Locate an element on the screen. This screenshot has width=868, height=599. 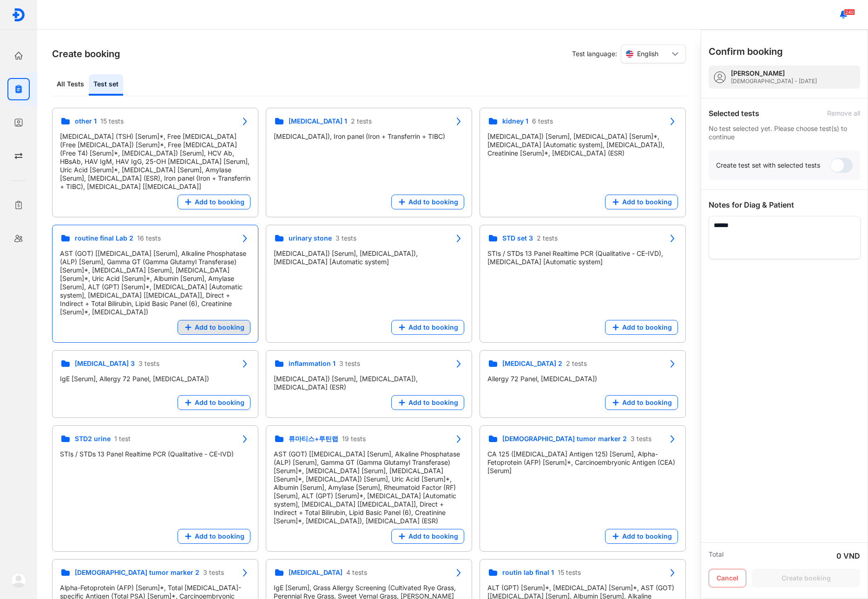
div: 0 VND is located at coordinates (848, 556).